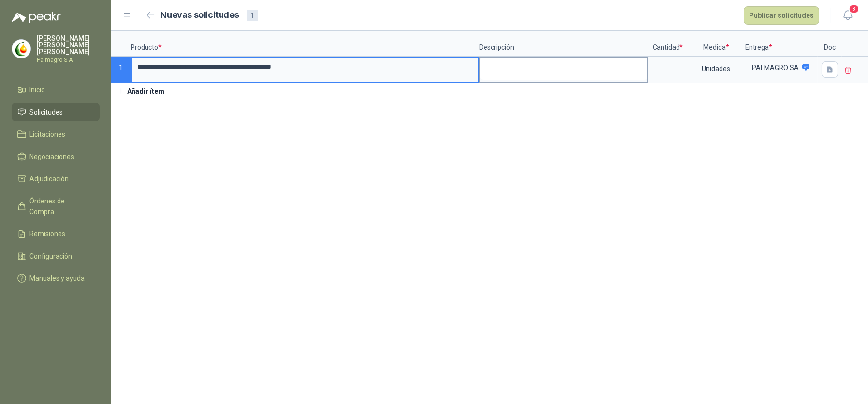 The width and height of the screenshot is (868, 404). Describe the element at coordinates (38, 90) in the screenshot. I see `span: Inicio` at that location.